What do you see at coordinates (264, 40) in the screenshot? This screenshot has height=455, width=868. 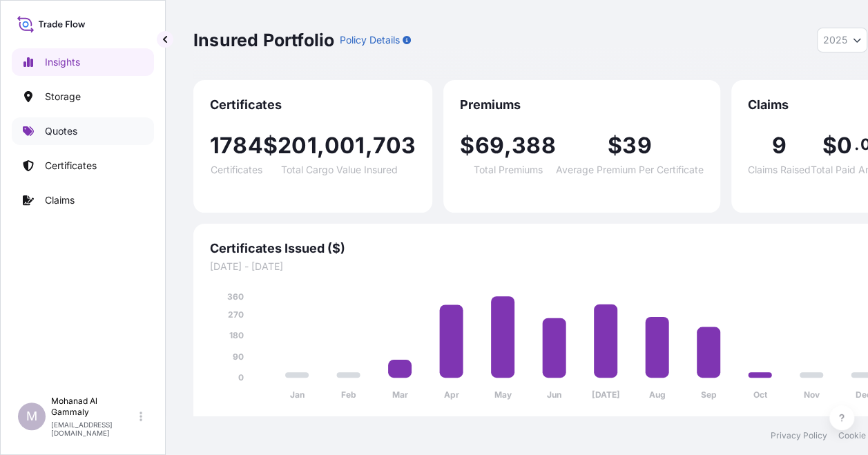 I see `p: Insured Portfolio` at bounding box center [264, 40].